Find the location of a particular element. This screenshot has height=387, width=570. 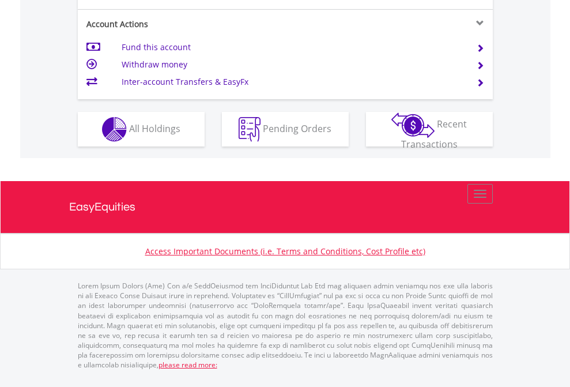

button: Pending Orders is located at coordinates (286, 129).